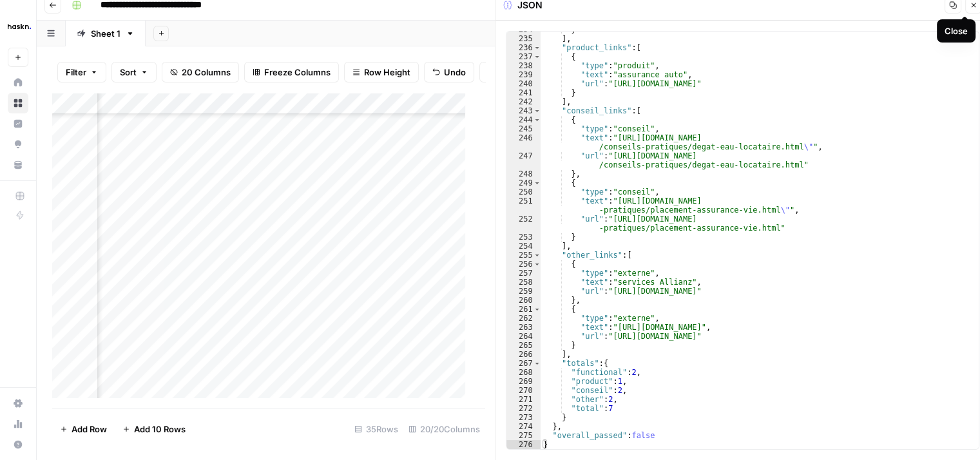 The width and height of the screenshot is (980, 460). What do you see at coordinates (106, 34) in the screenshot?
I see `div: Sheet 1` at bounding box center [106, 34].